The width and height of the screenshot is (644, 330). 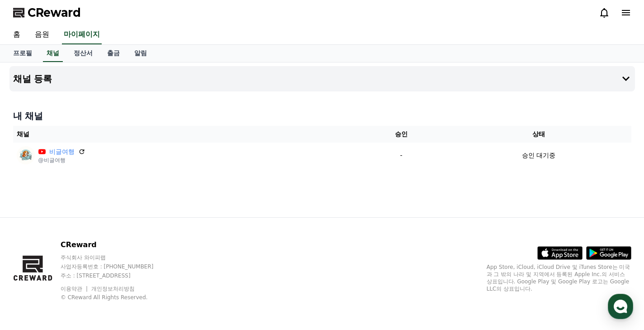 I want to click on a: 채널, so click(x=53, y=54).